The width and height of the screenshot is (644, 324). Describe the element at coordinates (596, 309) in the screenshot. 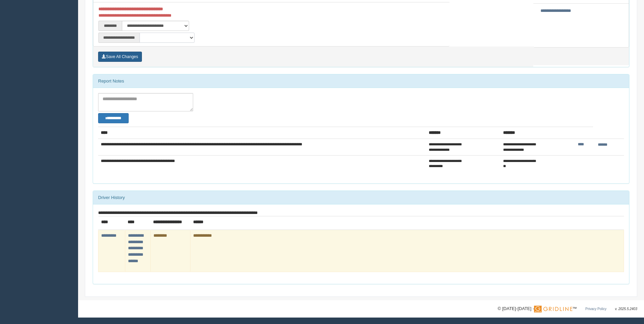

I see `a: Privacy Policy` at that location.